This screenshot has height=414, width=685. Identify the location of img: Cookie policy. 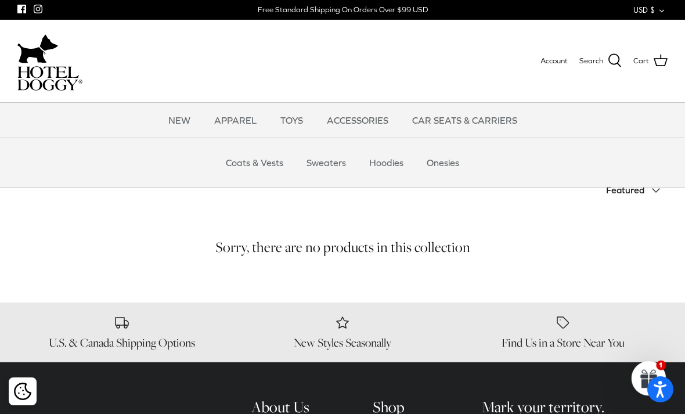
(23, 391).